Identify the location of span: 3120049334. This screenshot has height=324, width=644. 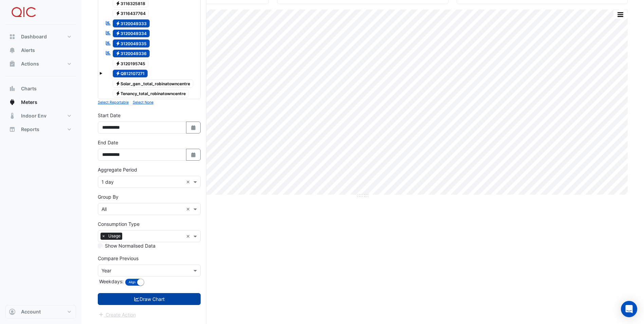
(131, 34).